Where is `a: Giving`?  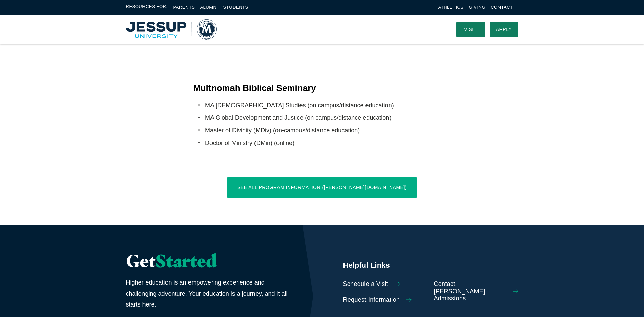 a: Giving is located at coordinates (477, 7).